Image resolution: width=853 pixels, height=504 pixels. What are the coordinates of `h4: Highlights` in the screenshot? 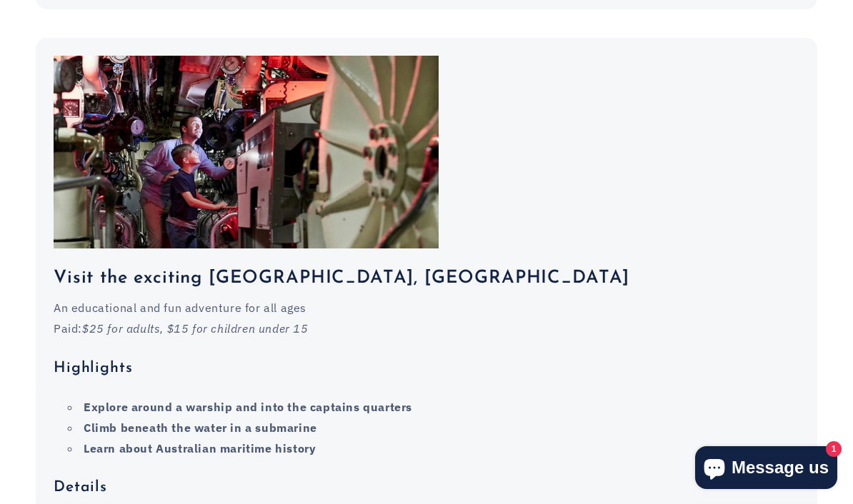 It's located at (426, 368).